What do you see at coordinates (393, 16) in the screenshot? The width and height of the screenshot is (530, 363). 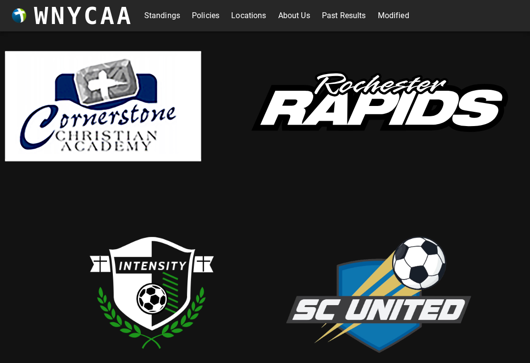 I see `a: Modified` at bounding box center [393, 16].